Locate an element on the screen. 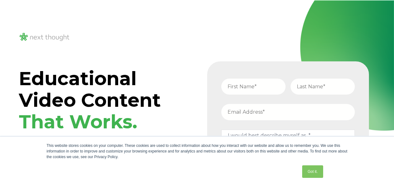  span: That Works. is located at coordinates (78, 121).